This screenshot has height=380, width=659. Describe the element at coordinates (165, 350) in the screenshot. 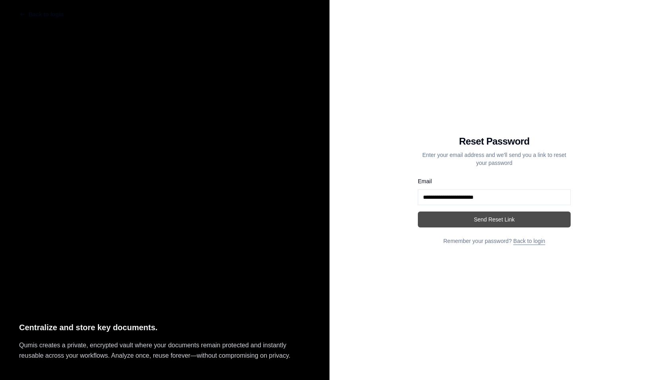

I see `p: Qumis creates a private, encrypted vault where your documents remain protected and instantly reus...` at that location.